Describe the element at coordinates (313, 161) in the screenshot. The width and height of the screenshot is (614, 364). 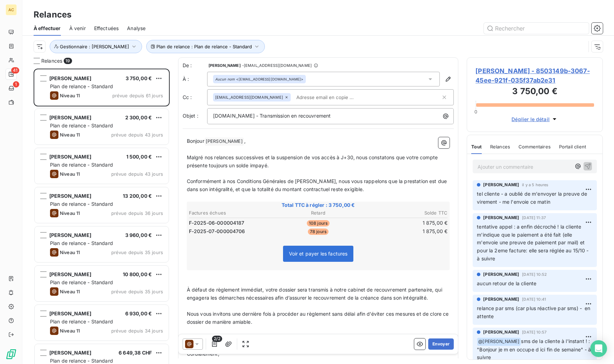
I see `span: Malgré nos relances successives et la suspension de vos accès à J+30, nous constatons que votre c...` at that location.